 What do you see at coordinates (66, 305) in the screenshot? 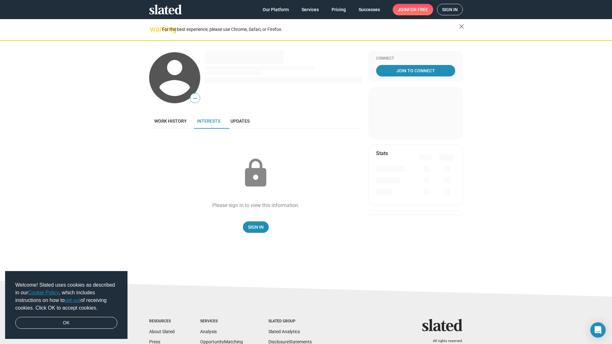
I see `div: cookieconsent` at bounding box center [66, 305].